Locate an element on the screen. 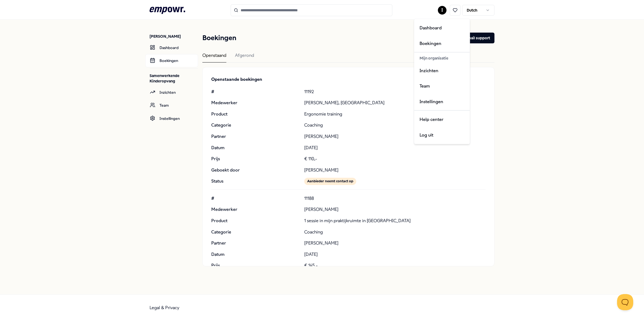  div: Help center is located at coordinates (442, 119).